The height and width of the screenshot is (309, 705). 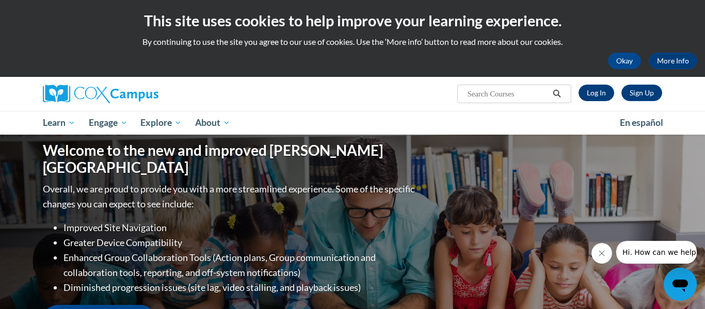 What do you see at coordinates (596, 93) in the screenshot?
I see `a: Log In` at bounding box center [596, 93].